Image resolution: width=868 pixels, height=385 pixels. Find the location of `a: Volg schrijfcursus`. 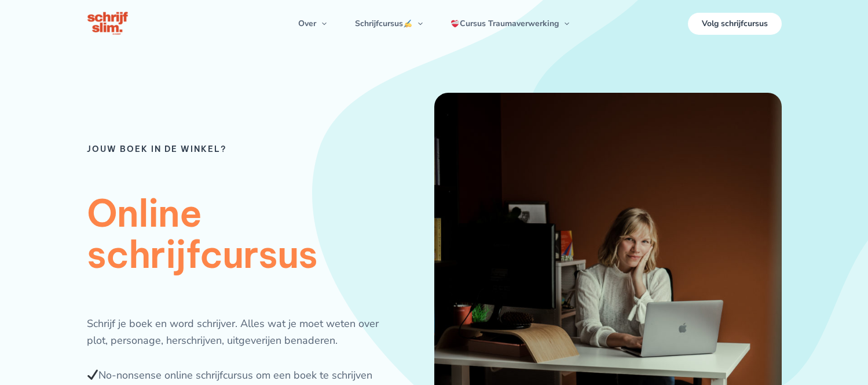

a: Volg schrijfcursus is located at coordinates (735, 24).